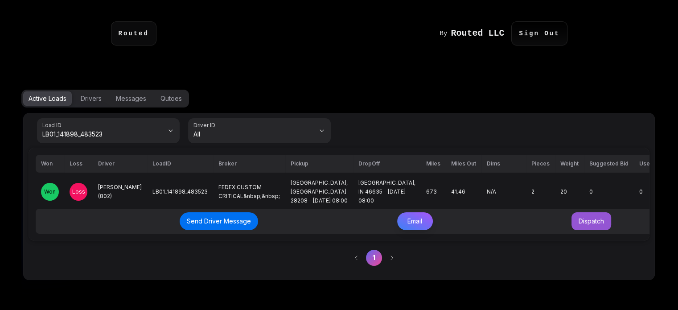 This screenshot has height=310, width=678. Describe the element at coordinates (478, 33) in the screenshot. I see `h1: Routed LLC` at that location.